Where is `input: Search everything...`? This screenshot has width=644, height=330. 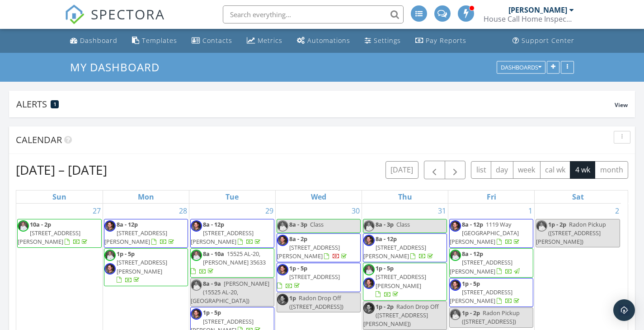 input: Search everything... is located at coordinates (313, 15).